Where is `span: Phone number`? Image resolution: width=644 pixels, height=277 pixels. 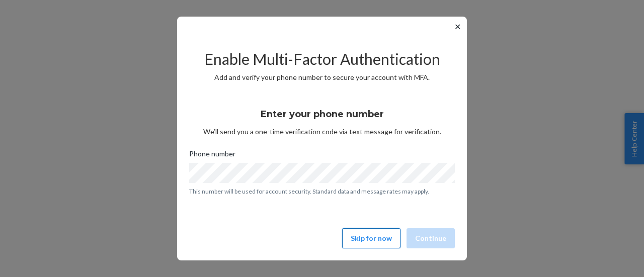
span: Phone number is located at coordinates (212, 156).